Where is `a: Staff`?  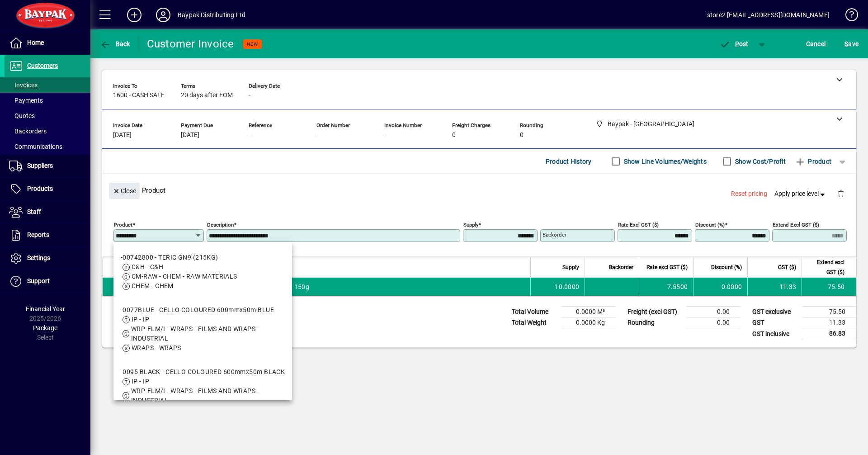
a: Staff is located at coordinates (47, 212).